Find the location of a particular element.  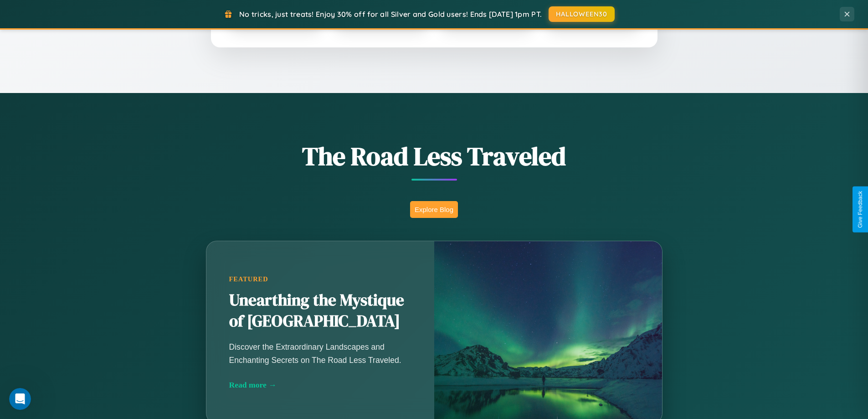

div: Featured is located at coordinates (320, 279).